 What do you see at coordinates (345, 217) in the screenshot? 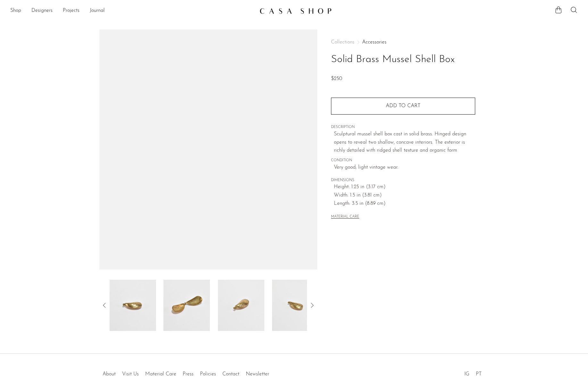
I see `button: MATERIAL CARE` at bounding box center [345, 217].